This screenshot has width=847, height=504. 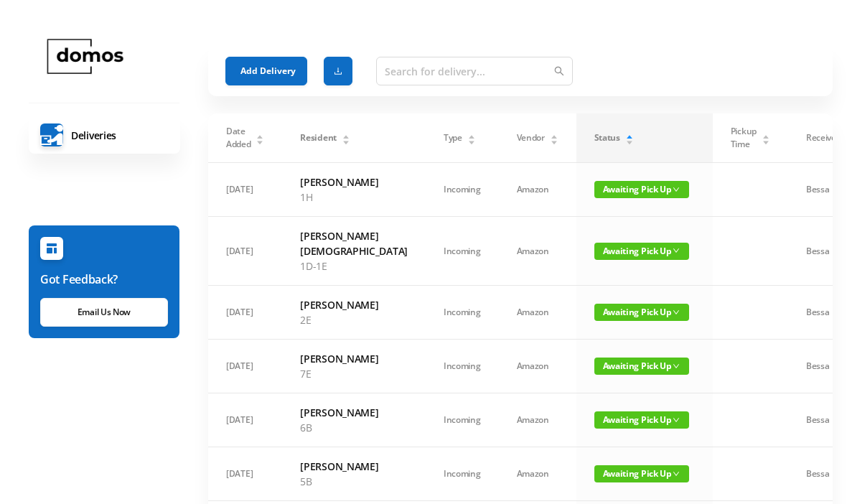 I want to click on span: Vendor, so click(x=530, y=138).